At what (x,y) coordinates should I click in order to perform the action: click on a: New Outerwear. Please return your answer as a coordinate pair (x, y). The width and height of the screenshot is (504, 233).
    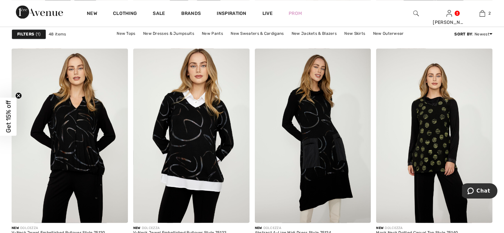
    Looking at the image, I should click on (388, 33).